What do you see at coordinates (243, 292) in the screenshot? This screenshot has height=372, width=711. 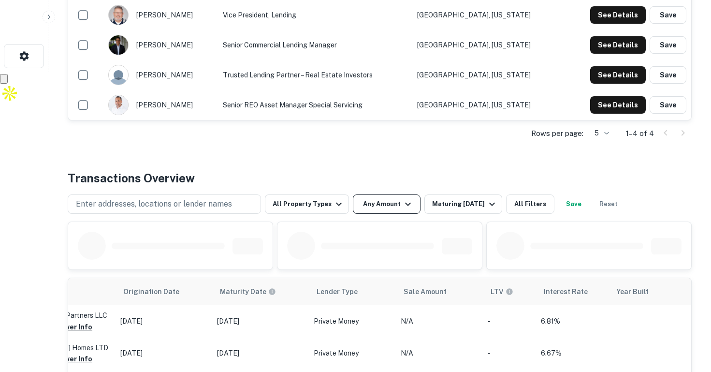 I see `h6: Maturity Date` at bounding box center [243, 292].